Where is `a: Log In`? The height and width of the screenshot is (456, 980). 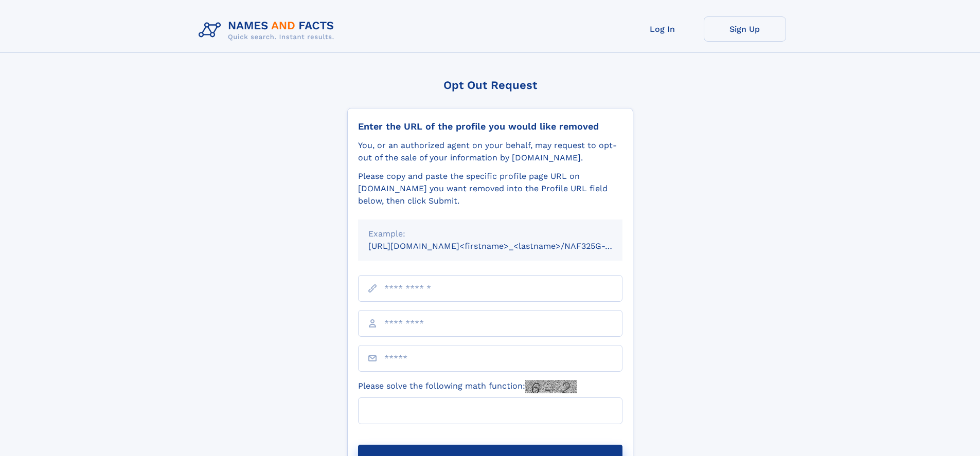 a: Log In is located at coordinates (663, 29).